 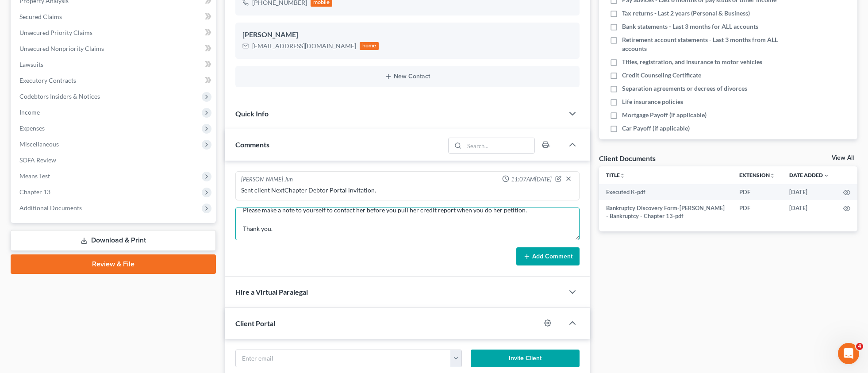 I want to click on span: Quick Info, so click(x=252, y=113).